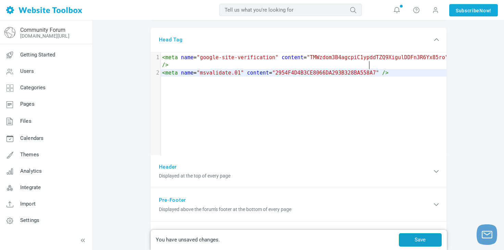  What do you see at coordinates (33, 88) in the screenshot?
I see `span: Categories` at bounding box center [33, 88].